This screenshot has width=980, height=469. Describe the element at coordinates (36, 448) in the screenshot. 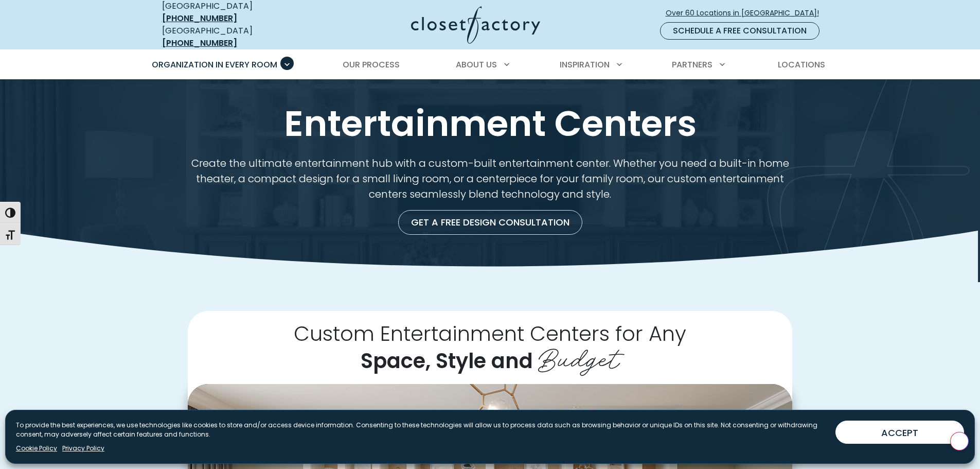

I see `a: Cookie Policy` at that location.